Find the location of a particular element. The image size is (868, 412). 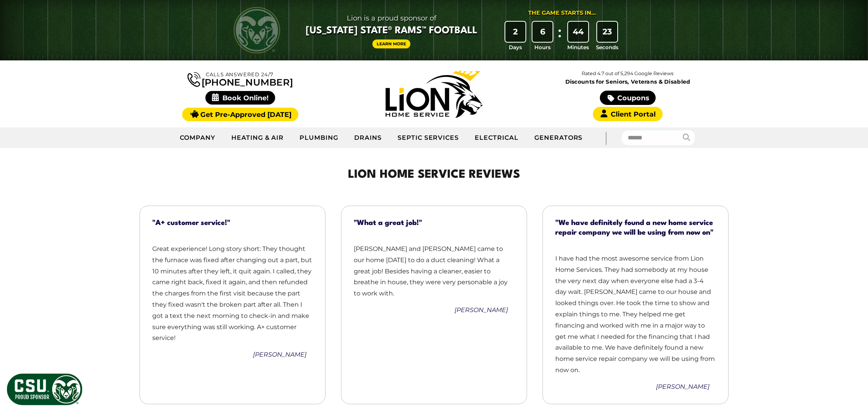

img: CSU Rams logo is located at coordinates (257, 30).